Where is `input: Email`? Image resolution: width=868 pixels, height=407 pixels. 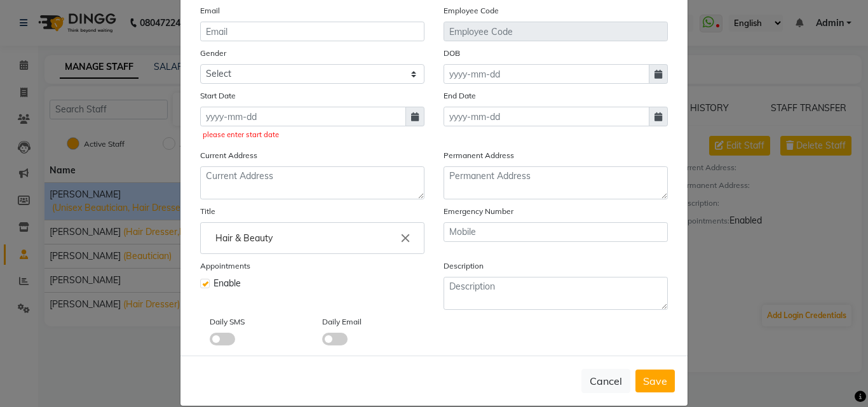
input: Email is located at coordinates (312, 31).